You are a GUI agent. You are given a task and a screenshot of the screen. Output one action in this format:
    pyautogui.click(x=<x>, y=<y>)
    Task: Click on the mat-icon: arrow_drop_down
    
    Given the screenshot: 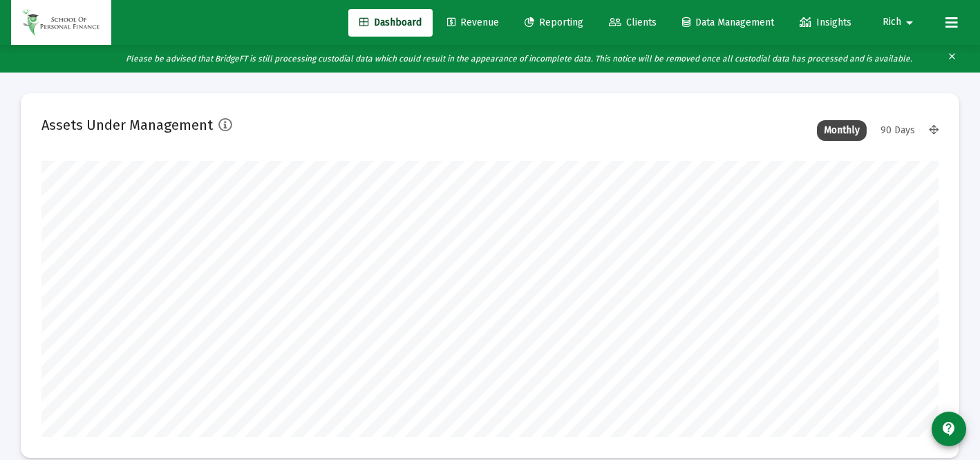 What is the action you would take?
    pyautogui.click(x=909, y=23)
    